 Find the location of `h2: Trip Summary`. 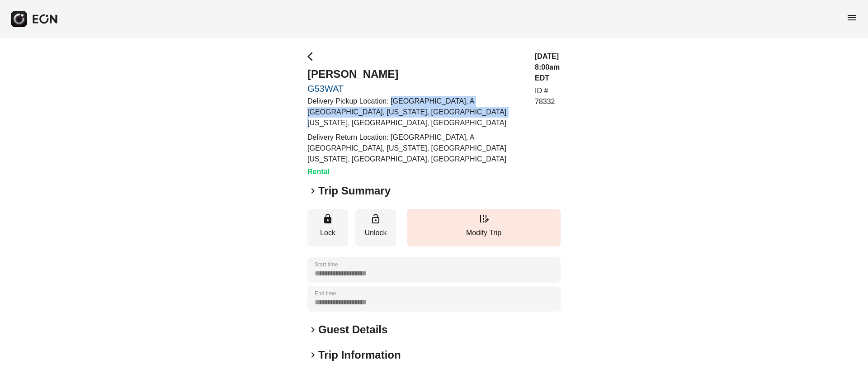

h2: Trip Summary is located at coordinates (354, 191).